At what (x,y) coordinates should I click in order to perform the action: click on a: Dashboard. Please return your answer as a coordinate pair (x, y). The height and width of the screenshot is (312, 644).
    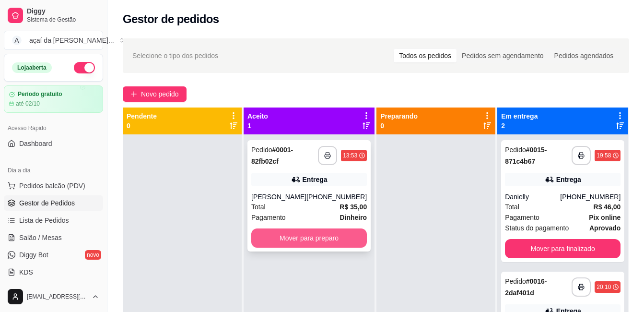
    Looking at the image, I should click on (53, 144).